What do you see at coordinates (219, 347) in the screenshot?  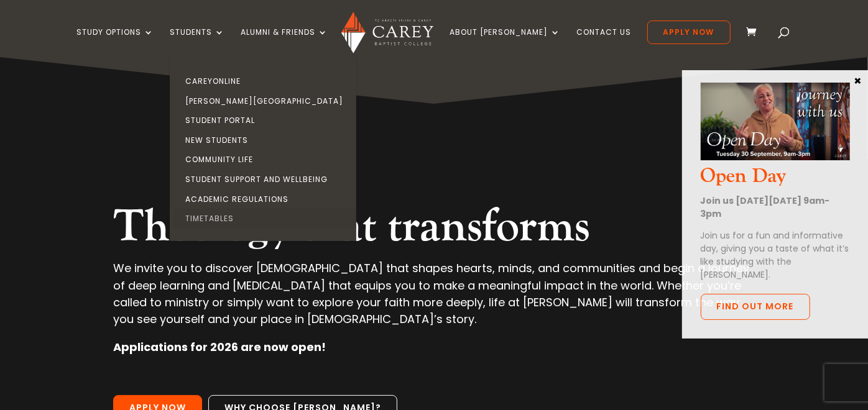 I see `strong: Applications for 2026 are now open!` at bounding box center [219, 347].